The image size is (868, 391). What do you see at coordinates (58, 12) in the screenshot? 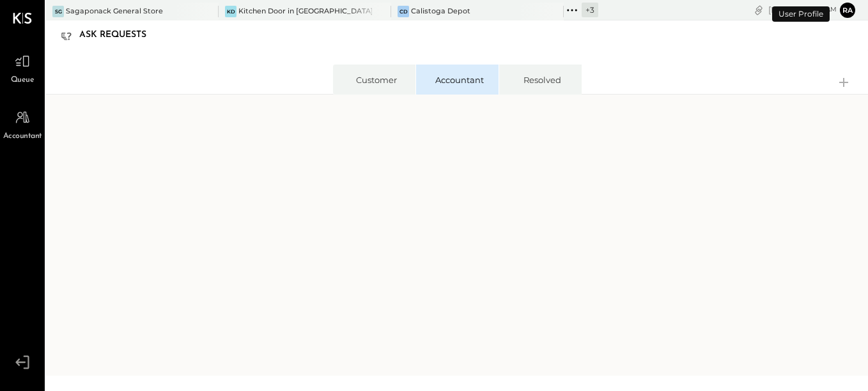
I see `div: SG` at bounding box center [58, 12].